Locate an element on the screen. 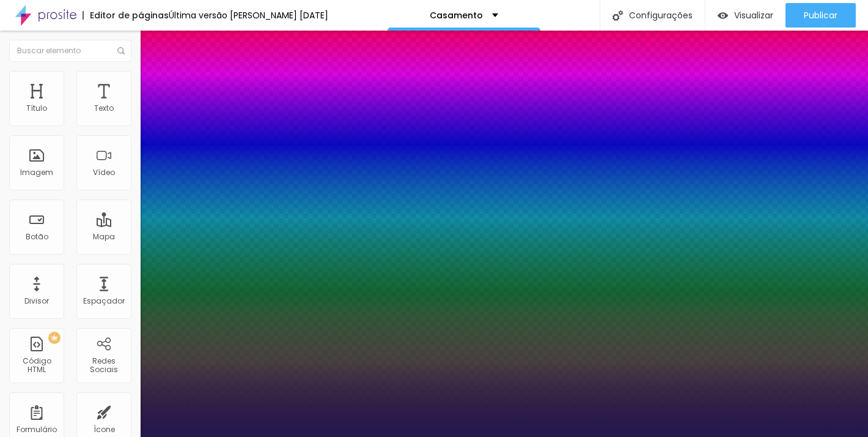  button: Visualizar is located at coordinates (745, 15).